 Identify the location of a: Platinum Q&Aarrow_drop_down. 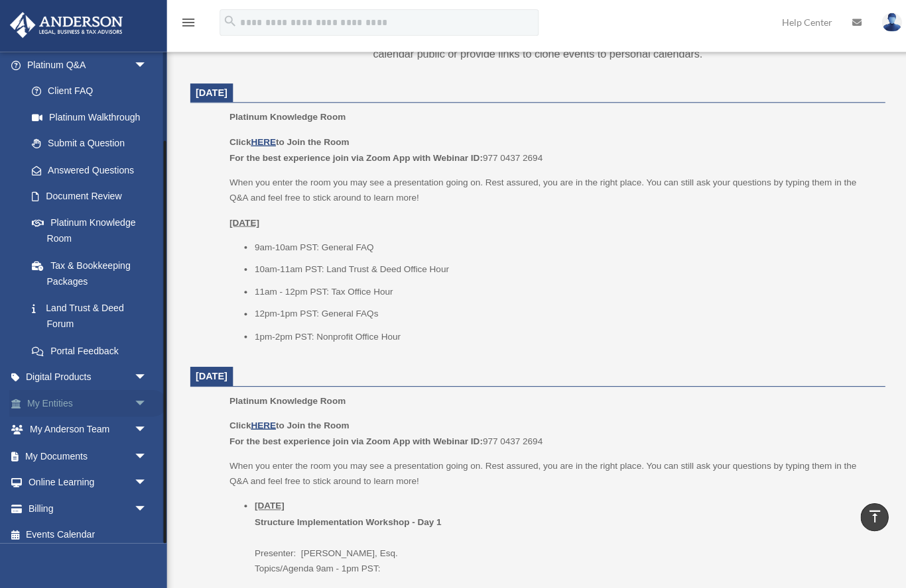
(87, 68).